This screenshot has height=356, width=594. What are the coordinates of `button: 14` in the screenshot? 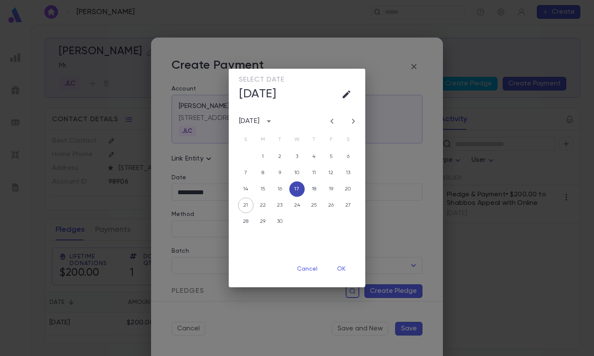 It's located at (246, 189).